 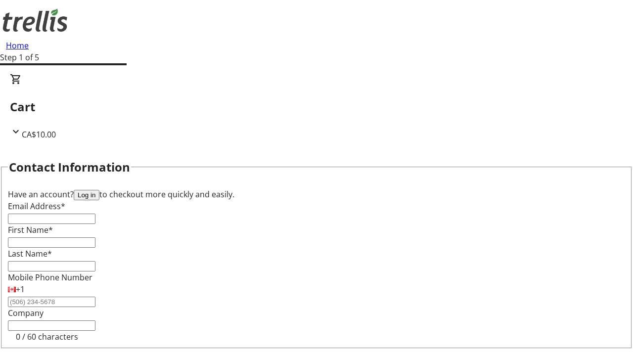 I want to click on label: Email Address*, so click(x=37, y=206).